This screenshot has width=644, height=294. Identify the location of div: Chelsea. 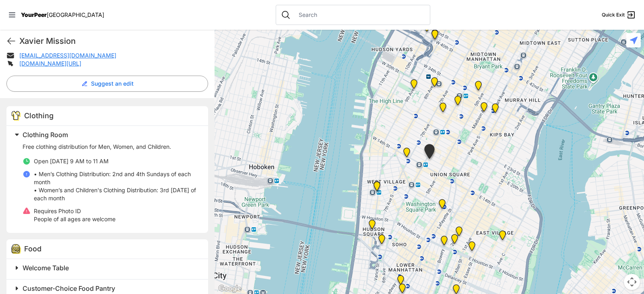
(414, 86).